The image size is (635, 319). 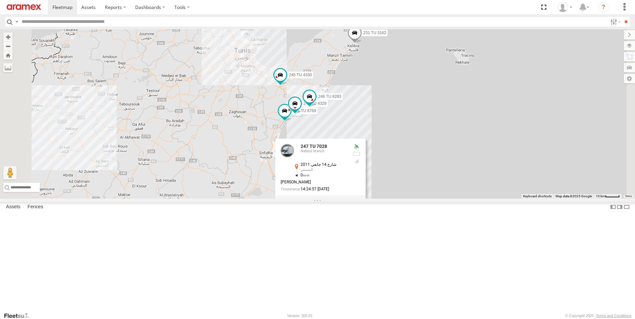 I want to click on label: Dock Summary Table to the Right, so click(x=620, y=207).